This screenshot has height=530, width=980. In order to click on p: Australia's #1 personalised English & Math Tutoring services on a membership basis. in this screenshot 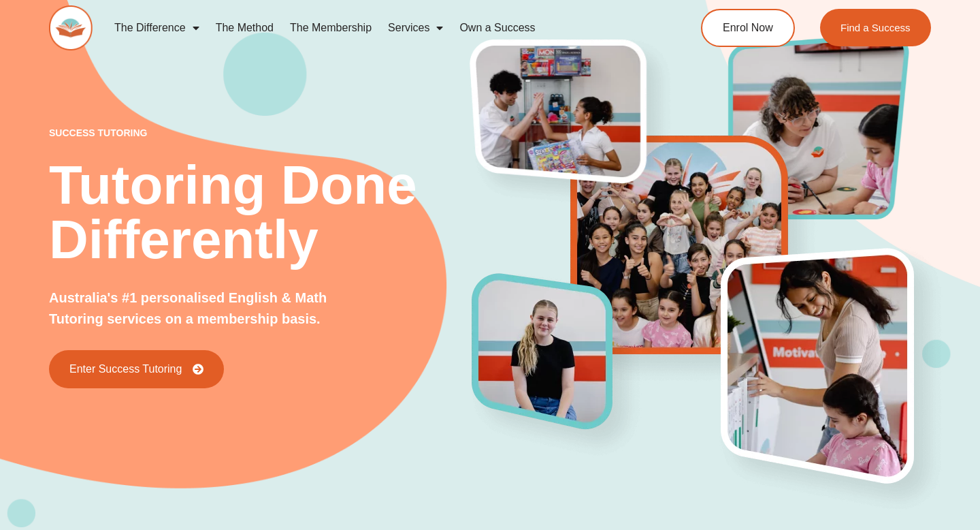, I will do `click(204, 308)`.